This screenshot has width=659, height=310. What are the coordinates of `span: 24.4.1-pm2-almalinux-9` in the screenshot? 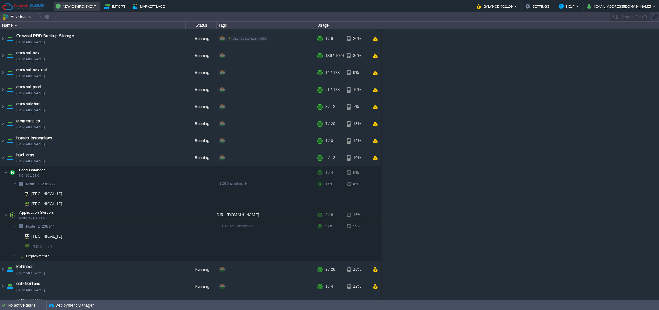 It's located at (237, 225).